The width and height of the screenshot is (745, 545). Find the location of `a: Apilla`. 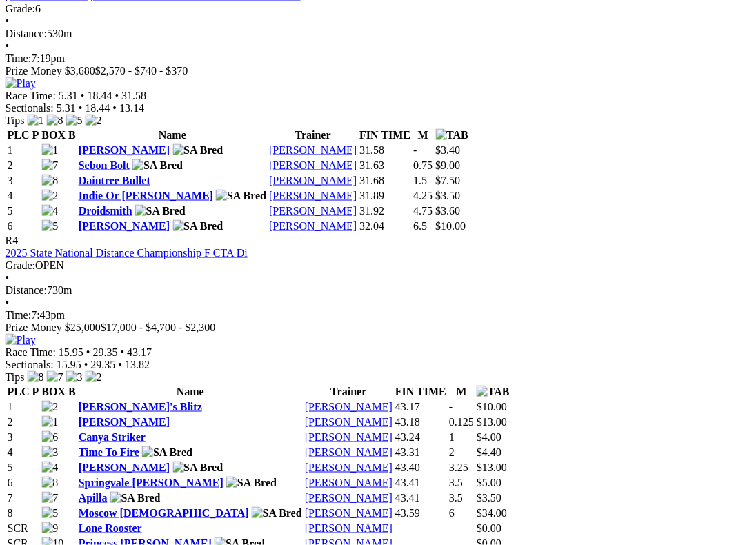

a: Apilla is located at coordinates (93, 497).